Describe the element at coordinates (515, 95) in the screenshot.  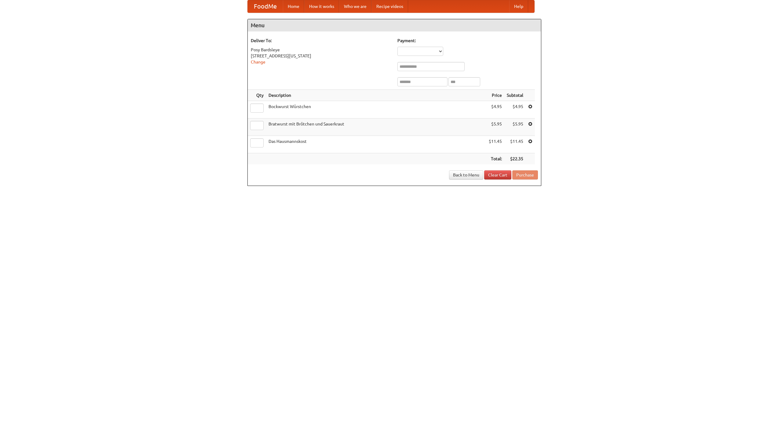
I see `th: Subtotal` at that location.